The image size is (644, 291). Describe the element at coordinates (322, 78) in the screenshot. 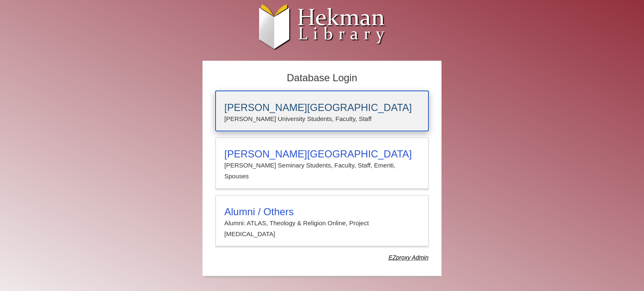

I see `h2: Database Login` at that location.